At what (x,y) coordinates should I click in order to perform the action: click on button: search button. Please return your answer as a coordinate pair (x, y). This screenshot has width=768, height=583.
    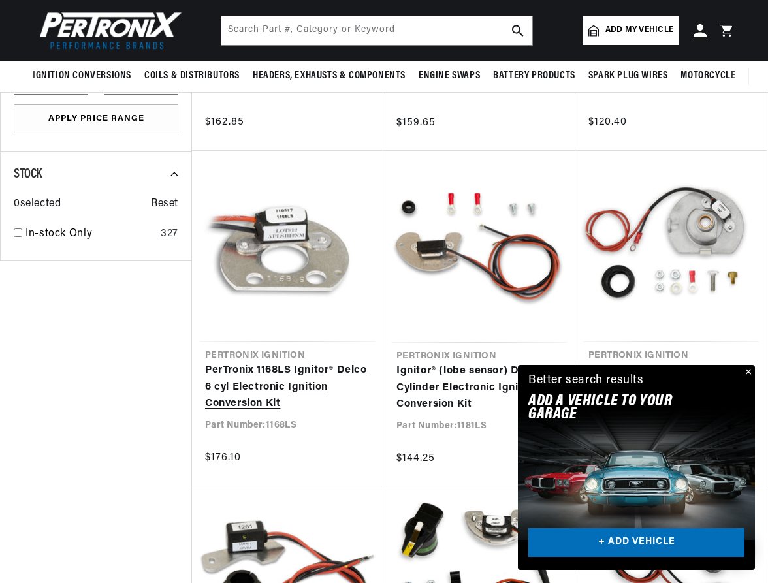
    Looking at the image, I should click on (518, 31).